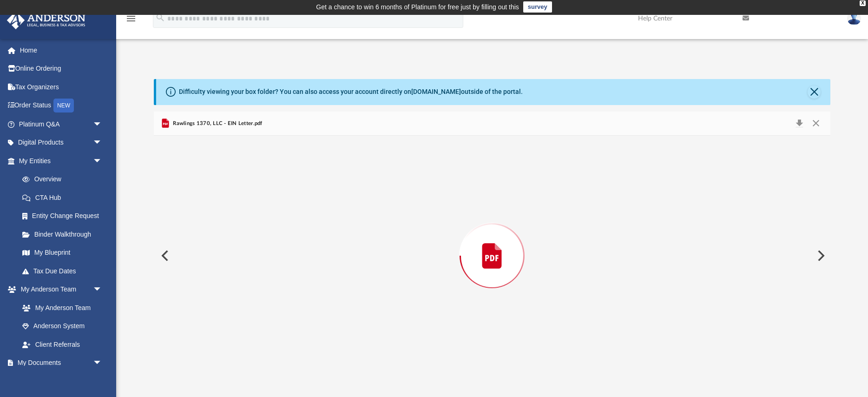 This screenshot has width=868, height=397. I want to click on a: Home, so click(61, 50).